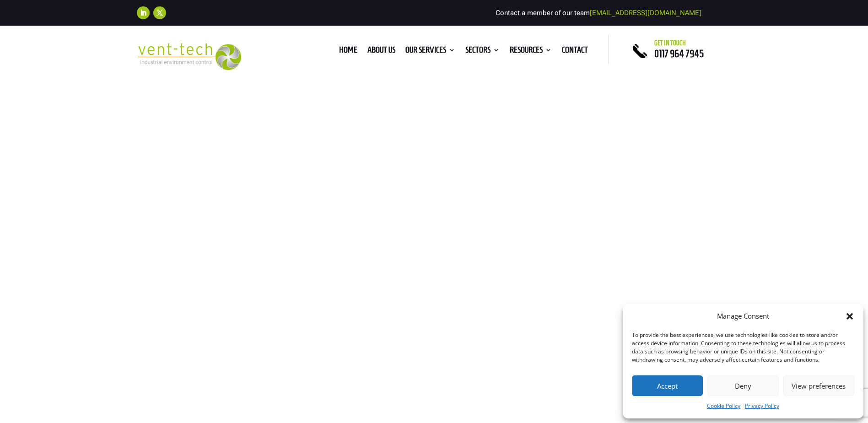 This screenshot has height=423, width=868. What do you see at coordinates (348, 51) in the screenshot?
I see `a: Home` at bounding box center [348, 51].